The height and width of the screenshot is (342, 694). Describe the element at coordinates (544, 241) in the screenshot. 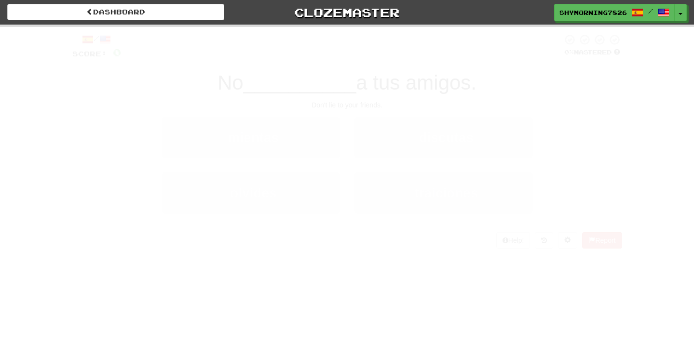

I see `button: Round history (alt+y)` at that location.